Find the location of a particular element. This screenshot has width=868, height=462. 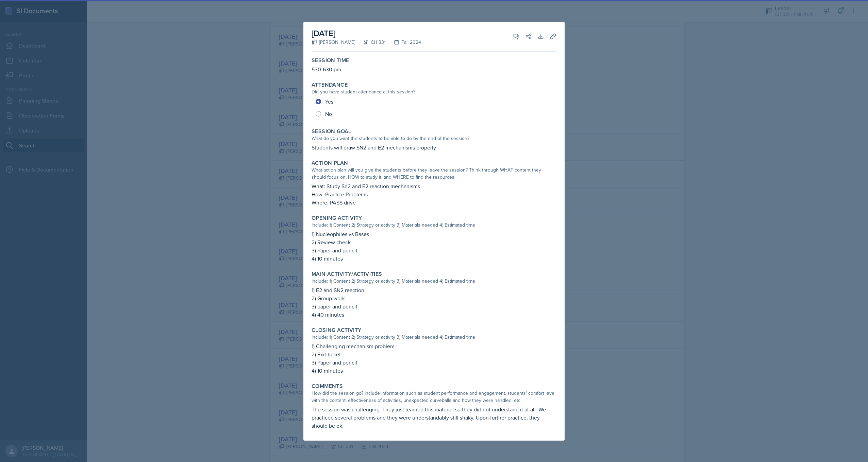

p: 2) Group work is located at coordinates (434, 298).